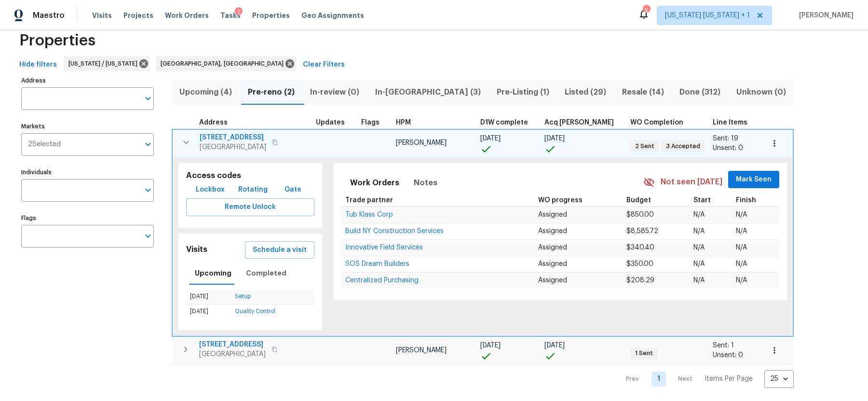 This screenshot has height=401, width=868. Describe the element at coordinates (778, 378) in the screenshot. I see `div: 25` at that location.